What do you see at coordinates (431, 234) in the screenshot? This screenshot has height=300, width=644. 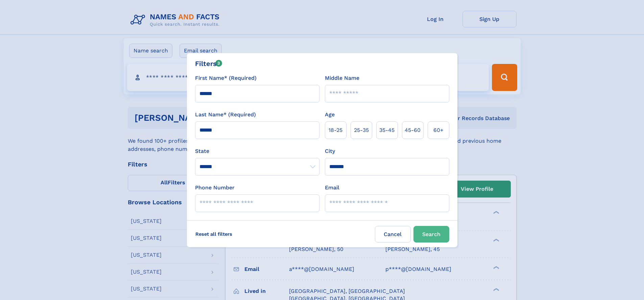 I see `button: Search` at bounding box center [431, 234].